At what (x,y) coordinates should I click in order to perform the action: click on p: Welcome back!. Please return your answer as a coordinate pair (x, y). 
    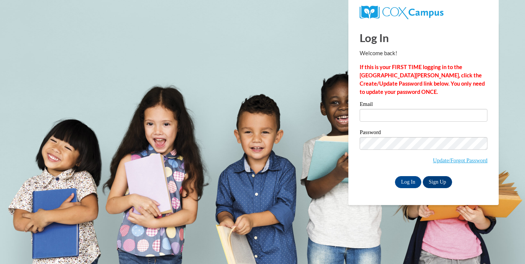
    Looking at the image, I should click on (424, 53).